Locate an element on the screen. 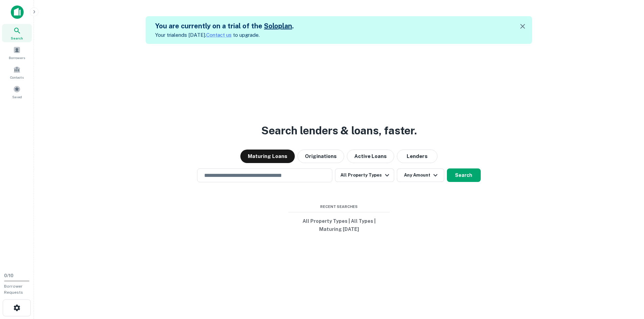  h5: You are currently on a trial of the . is located at coordinates (224, 26).